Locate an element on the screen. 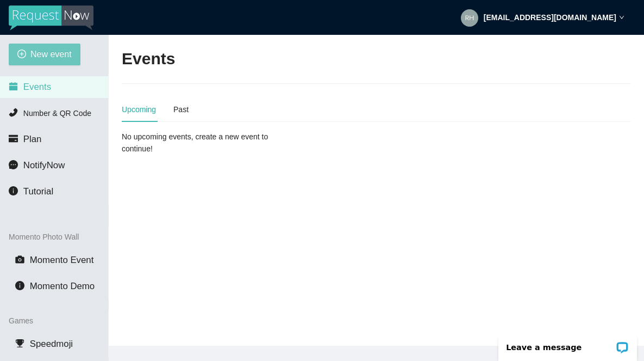  h2: Events is located at coordinates (148, 58).